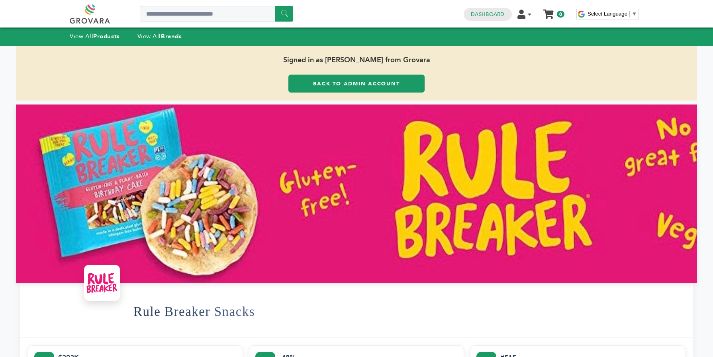 The width and height of the screenshot is (713, 357). I want to click on strong: Brands, so click(171, 36).